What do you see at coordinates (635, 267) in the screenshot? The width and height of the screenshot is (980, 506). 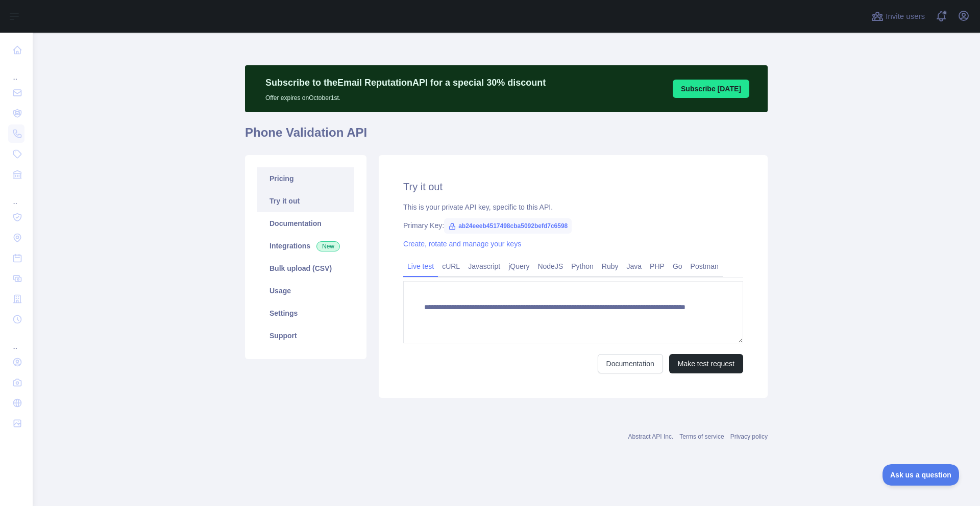 I see `a: Java` at bounding box center [635, 267].